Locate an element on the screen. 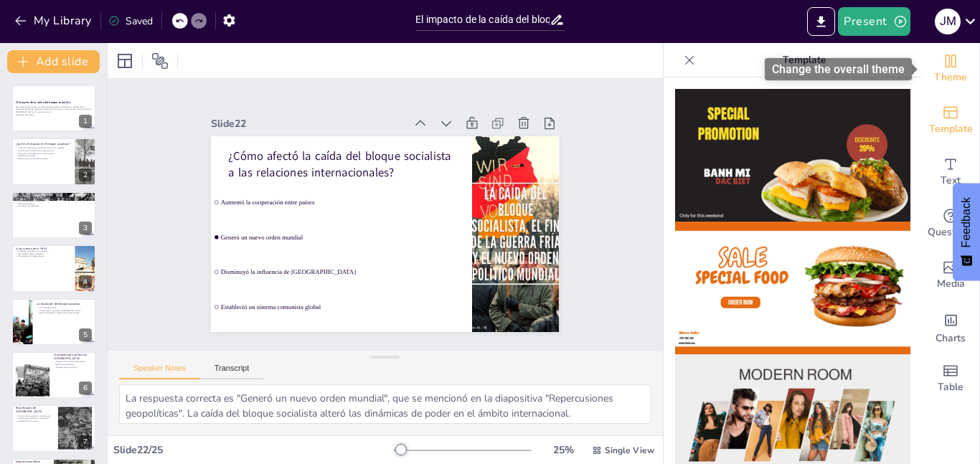 This screenshot has width=980, height=464. p: Repercusiones en el orden mundial is located at coordinates (43, 158).